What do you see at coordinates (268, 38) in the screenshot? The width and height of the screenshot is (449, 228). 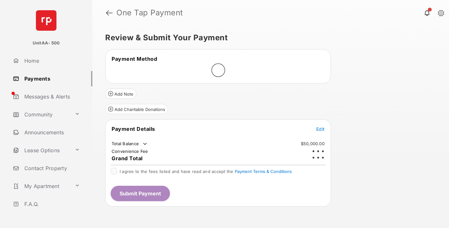 I see `h5: Review & Submit Your Payment` at bounding box center [268, 38].